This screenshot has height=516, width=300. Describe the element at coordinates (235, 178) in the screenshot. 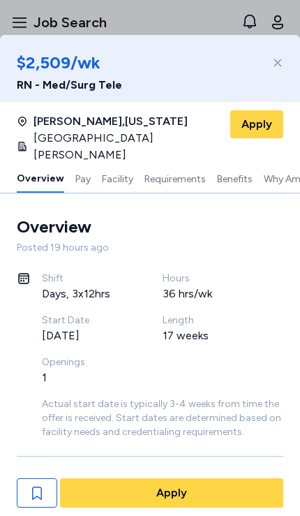

I see `button: Benefits` at that location.